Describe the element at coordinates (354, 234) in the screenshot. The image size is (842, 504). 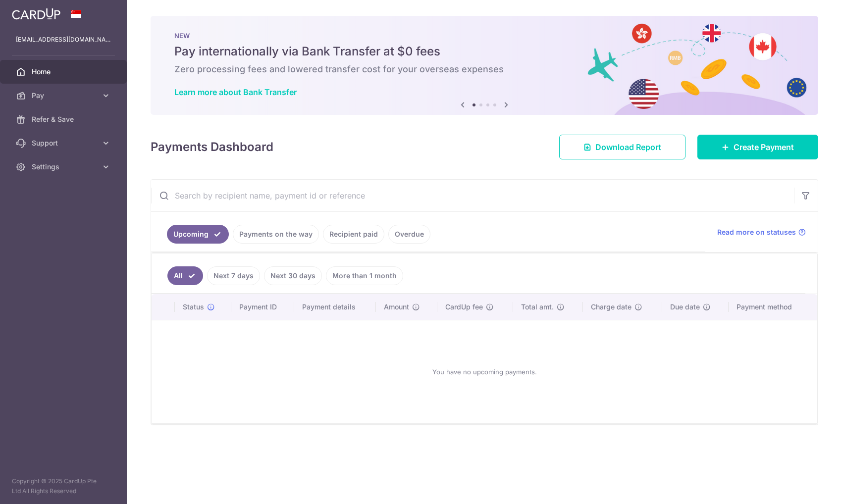
I see `a: Recipient paid` at that location.